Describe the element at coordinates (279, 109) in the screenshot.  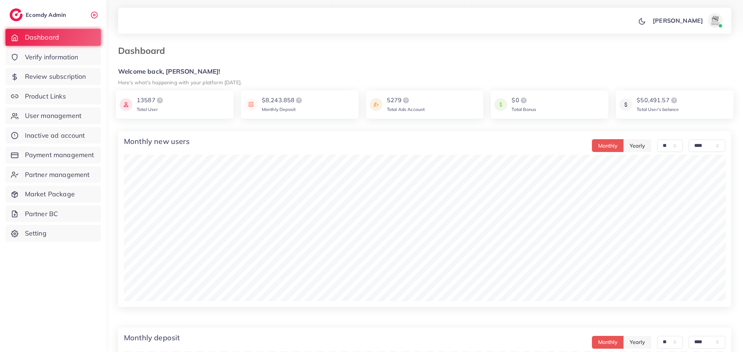
I see `span: Monthly Deposit` at that location.